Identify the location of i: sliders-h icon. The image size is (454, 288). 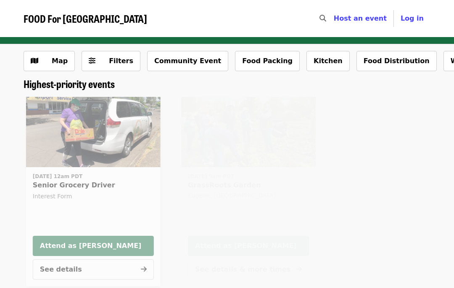
(92, 61).